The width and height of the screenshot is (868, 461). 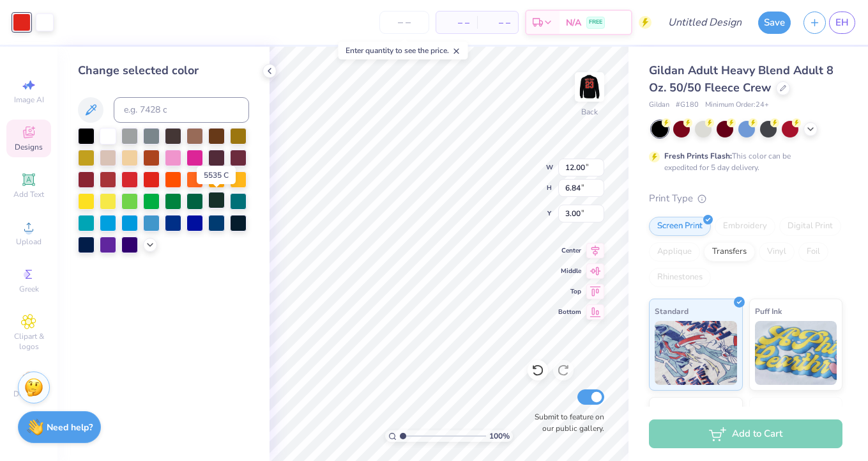 I want to click on label: Submit to feature on our public gallery., so click(x=566, y=423).